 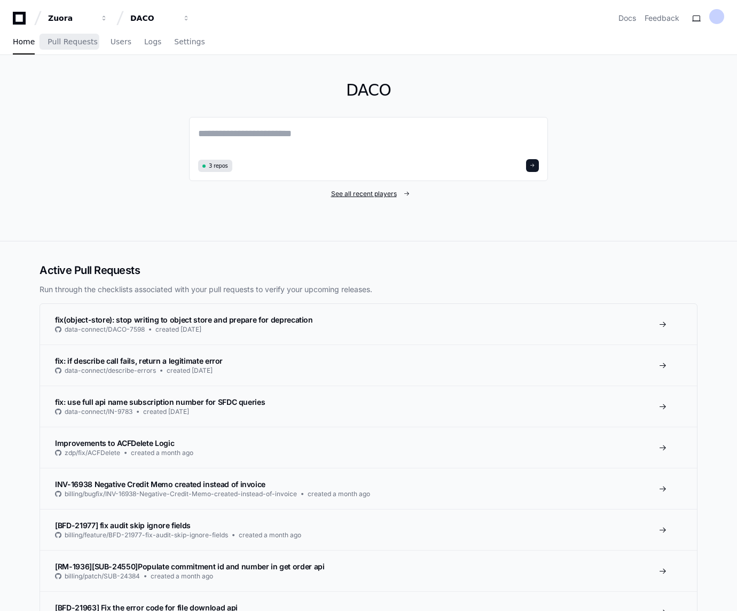 What do you see at coordinates (189, 42) in the screenshot?
I see `a: Settings` at bounding box center [189, 42].